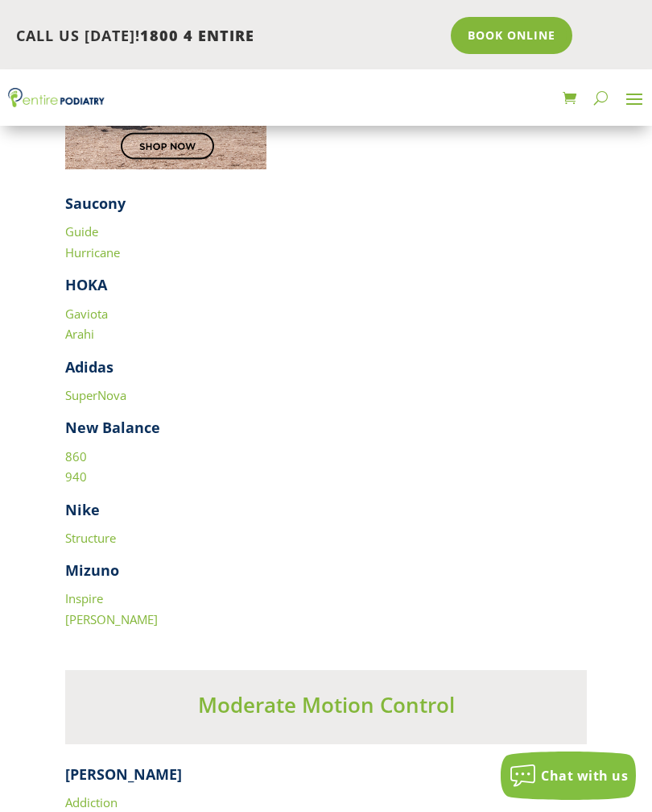  Describe the element at coordinates (585, 776) in the screenshot. I see `span: Chat with us` at that location.